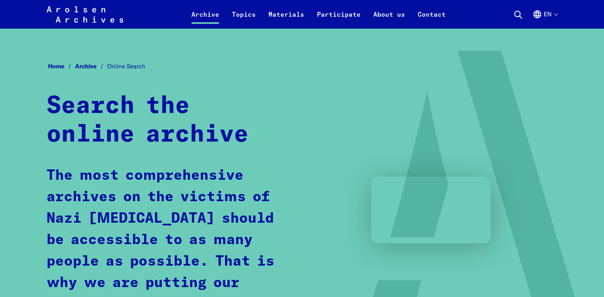 The image size is (604, 297). I want to click on nav: Breadcrumb, so click(302, 66).